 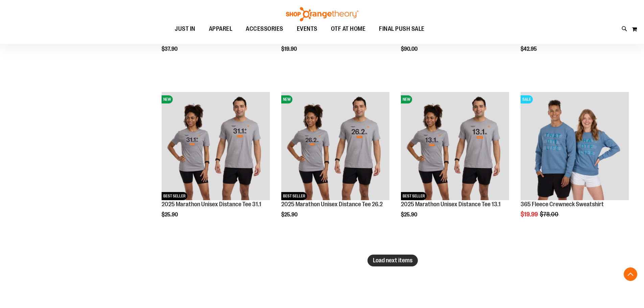 What do you see at coordinates (332, 204) in the screenshot?
I see `a: 2025 Marathon Unisex Distance Tee 26.2` at bounding box center [332, 204].